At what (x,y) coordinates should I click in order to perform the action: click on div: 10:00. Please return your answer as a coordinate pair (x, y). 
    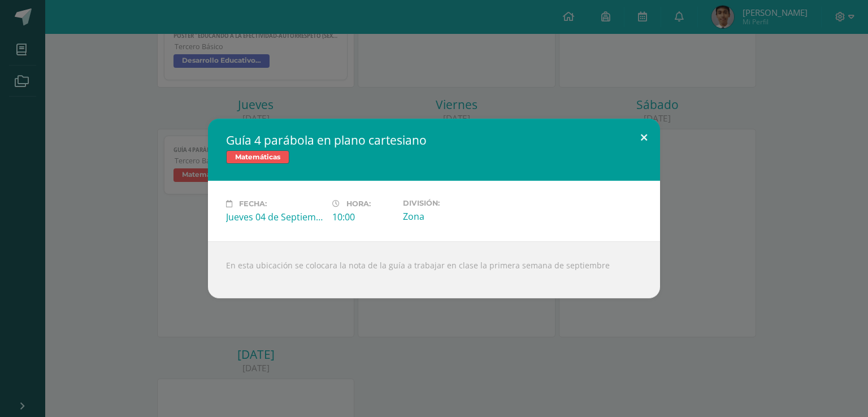
    Looking at the image, I should click on (362, 217).